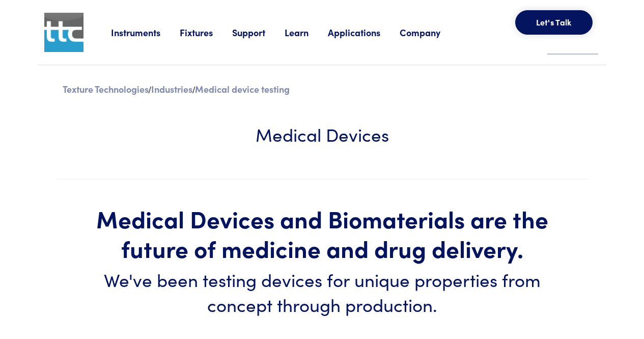 This screenshot has height=339, width=644. Describe the element at coordinates (322, 291) in the screenshot. I see `h3: We've been testing devices for unique properties from concept through production.` at that location.